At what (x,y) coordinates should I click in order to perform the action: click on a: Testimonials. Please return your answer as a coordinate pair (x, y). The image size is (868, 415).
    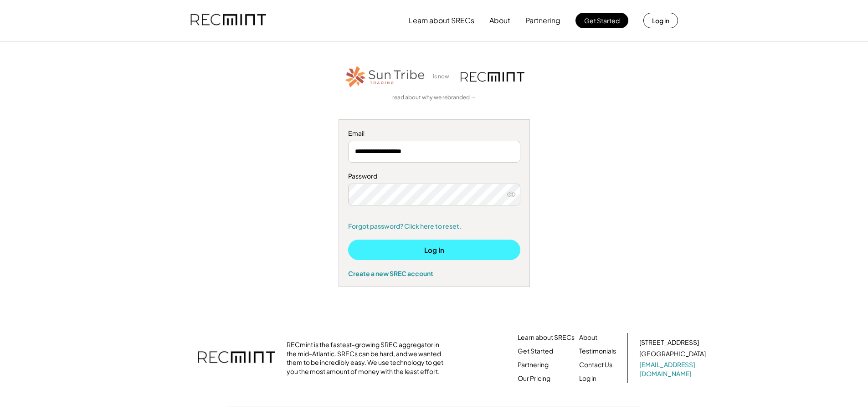
    Looking at the image, I should click on (597, 351).